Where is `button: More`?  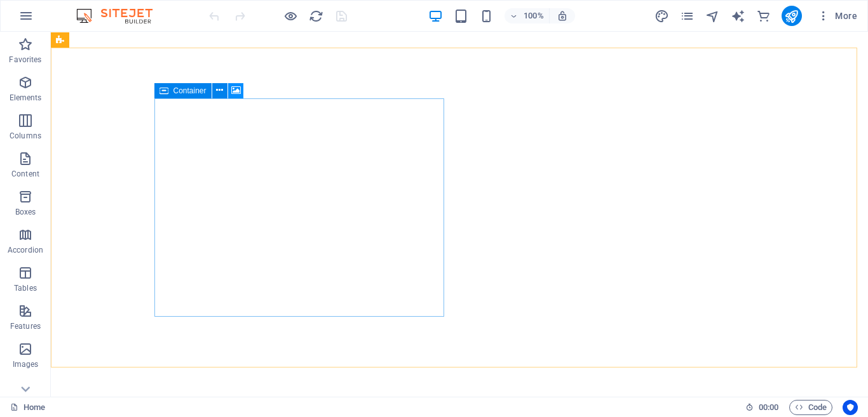
button: More is located at coordinates (837, 16).